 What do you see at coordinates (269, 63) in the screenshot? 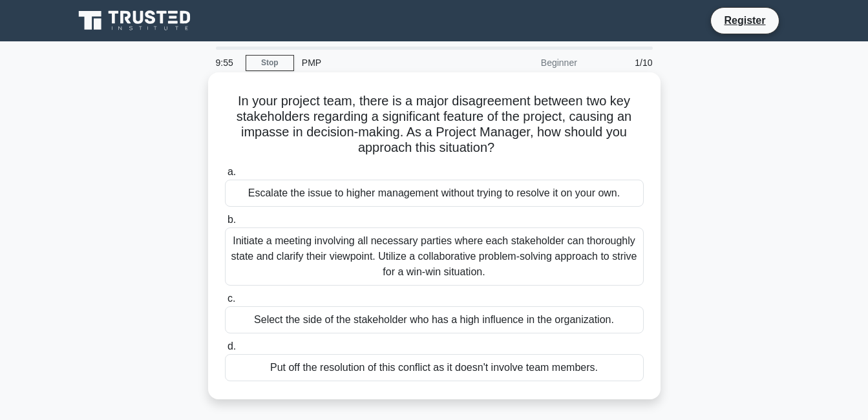
I see `a: Stop` at bounding box center [269, 63].